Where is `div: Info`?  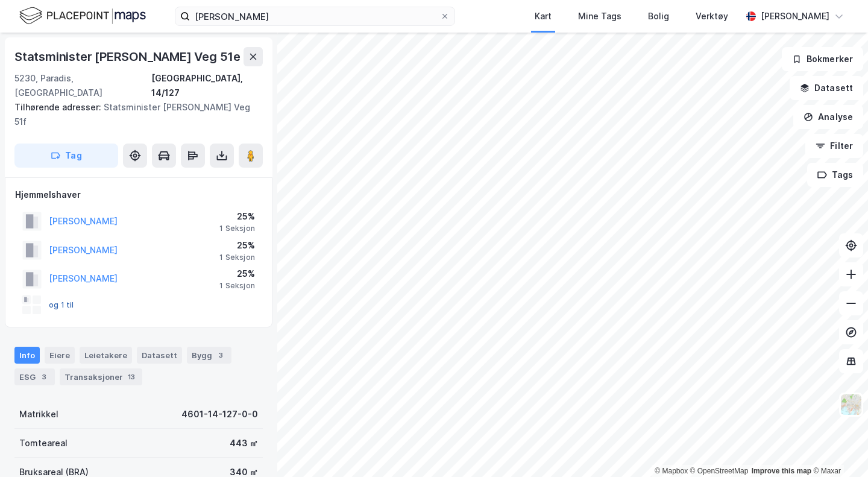 div: Info is located at coordinates (27, 355).